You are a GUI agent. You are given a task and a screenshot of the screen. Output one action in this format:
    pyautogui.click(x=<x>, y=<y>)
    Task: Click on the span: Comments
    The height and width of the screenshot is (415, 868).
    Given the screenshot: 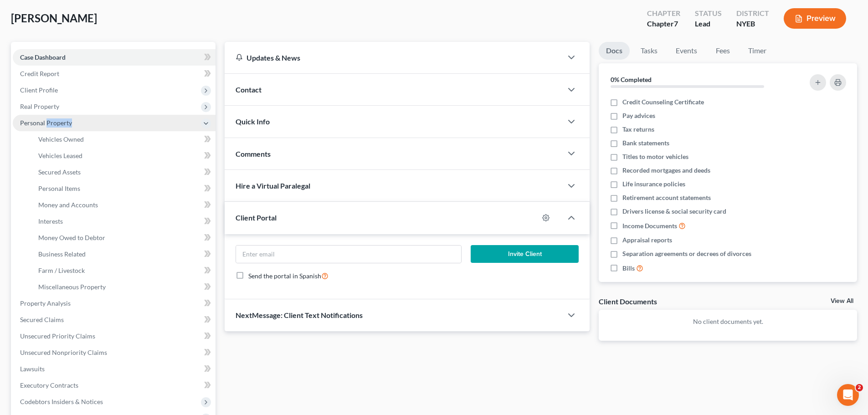 What is the action you would take?
    pyautogui.click(x=253, y=153)
    